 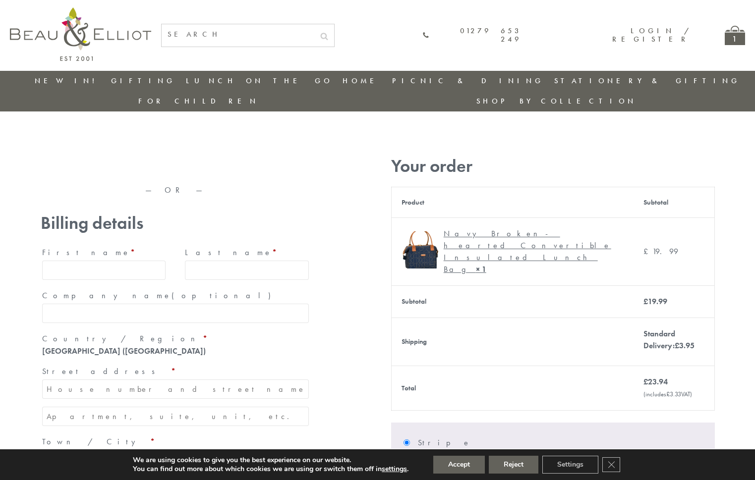 What do you see at coordinates (68, 81) in the screenshot?
I see `a: New in!` at bounding box center [68, 81].